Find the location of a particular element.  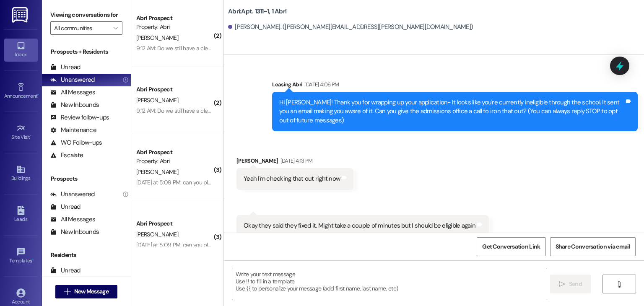

input: All communities is located at coordinates (81, 28).